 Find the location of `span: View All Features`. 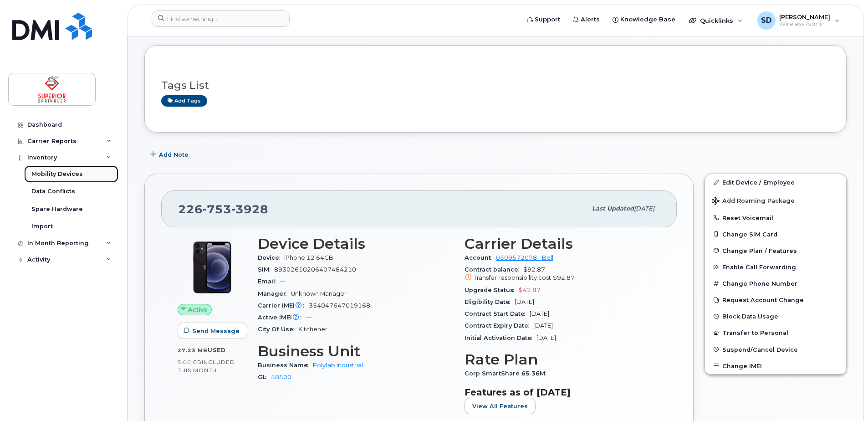

span: View All Features is located at coordinates (500, 406).